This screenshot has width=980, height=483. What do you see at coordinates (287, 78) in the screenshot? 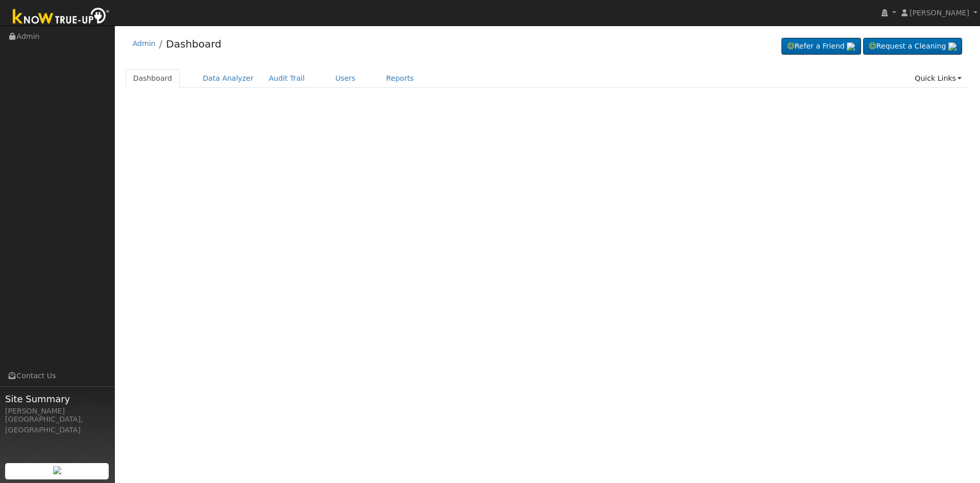
I see `a: Audit Trail` at bounding box center [287, 78].